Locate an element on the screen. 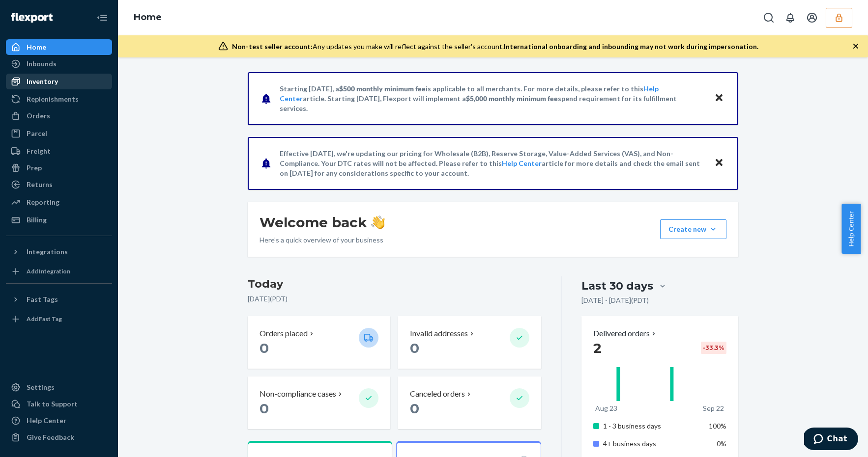 The width and height of the screenshot is (868, 457). a: Settings is located at coordinates (59, 388).